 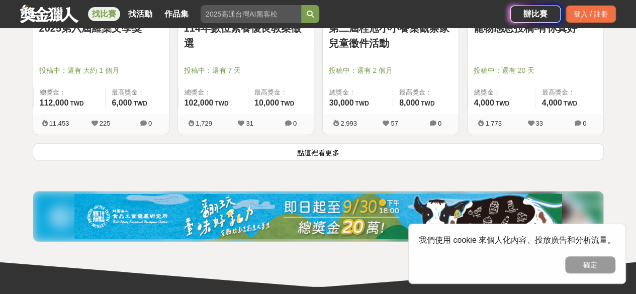 What do you see at coordinates (591, 14) in the screenshot?
I see `div: 登入 / 註冊` at bounding box center [591, 14].